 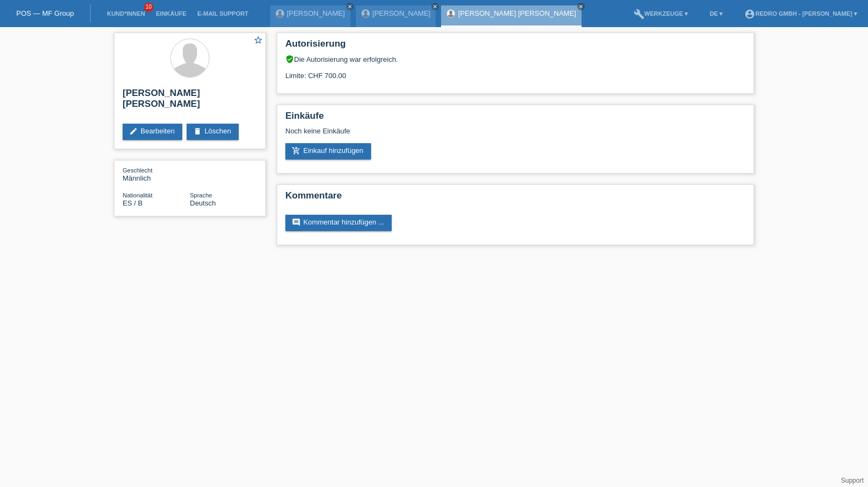 What do you see at coordinates (661, 13) in the screenshot?
I see `a: buildWerkzeuge ▾` at bounding box center [661, 13].